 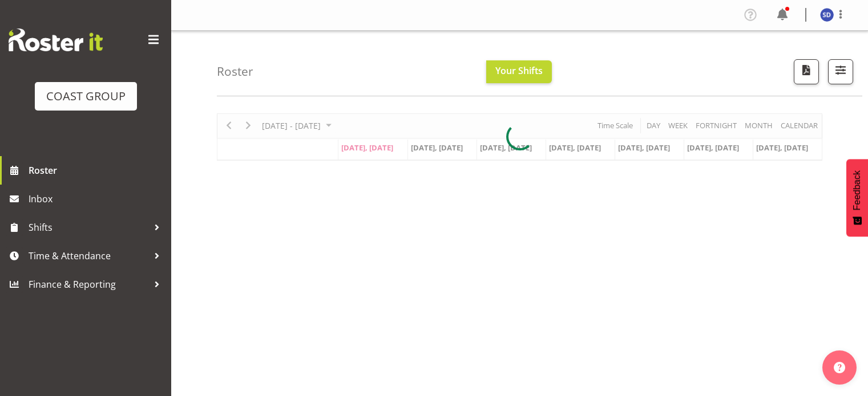 I want to click on div: COAST GROUP, so click(x=86, y=97).